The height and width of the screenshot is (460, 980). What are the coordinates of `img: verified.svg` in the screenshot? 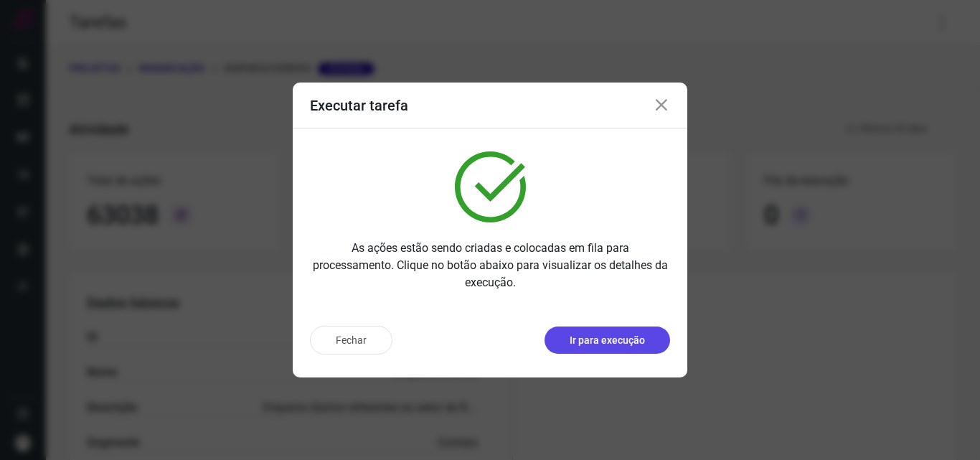 It's located at (490, 187).